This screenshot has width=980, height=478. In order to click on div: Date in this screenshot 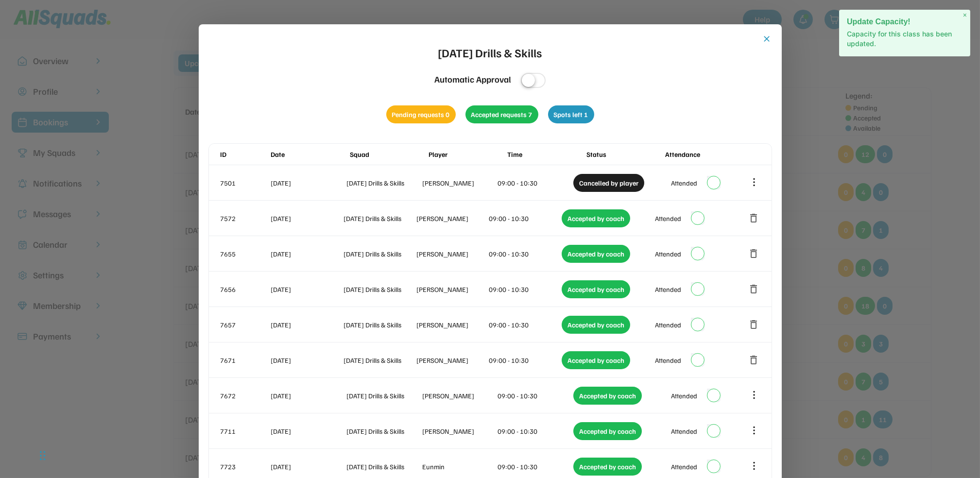, I will do `click(309, 154)`.